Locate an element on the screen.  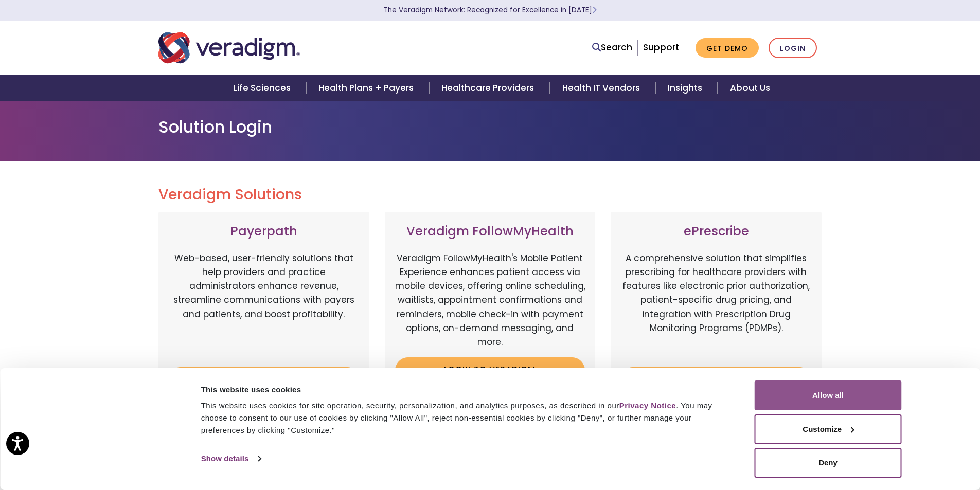
p: Web-based, user-friendly solutions that help providers and practice administrators enhance revenu... is located at coordinates (264, 305).